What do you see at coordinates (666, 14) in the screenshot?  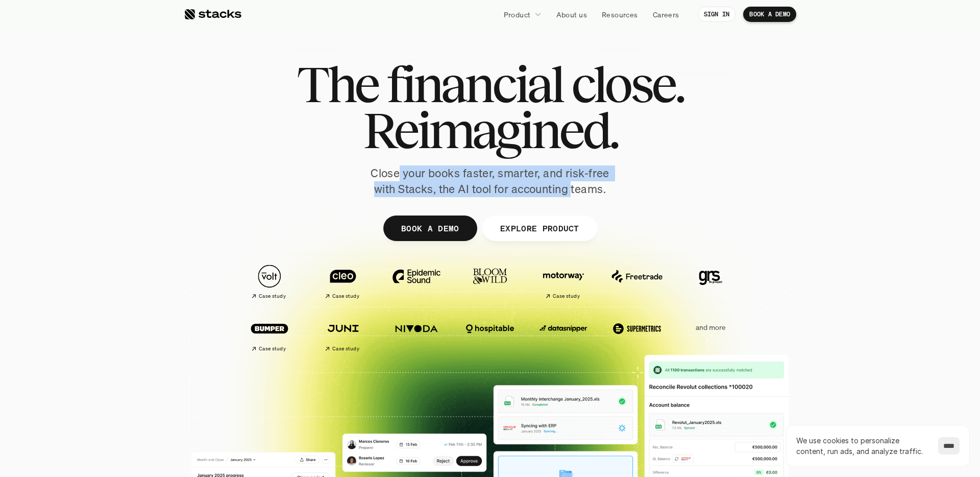 I see `p: Careers` at bounding box center [666, 14].